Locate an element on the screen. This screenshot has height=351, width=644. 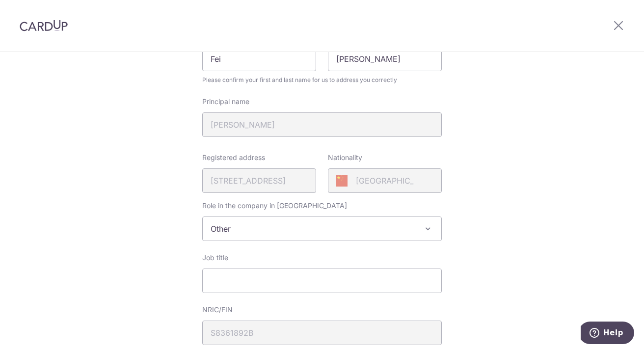
label: Nationality is located at coordinates (345, 158).